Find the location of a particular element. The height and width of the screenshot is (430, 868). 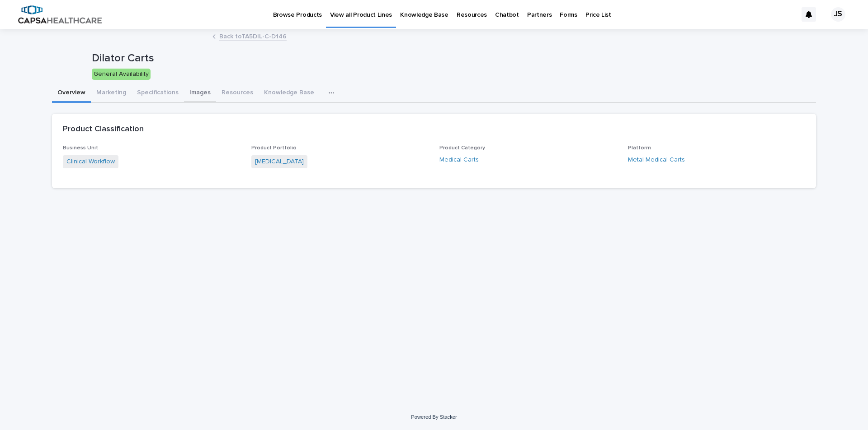

a: Metal Medical Carts is located at coordinates (657, 160).